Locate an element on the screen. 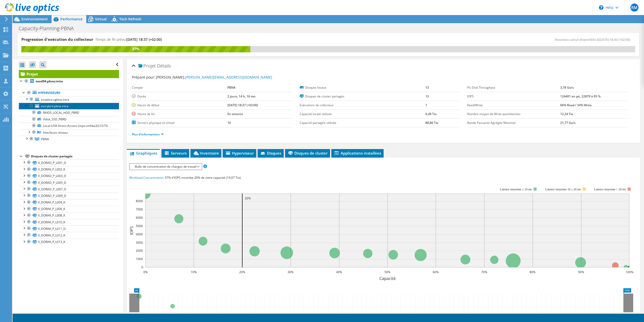 This screenshot has height=322, width=644. a: V_DORAK_P_L012_K is located at coordinates (69, 235).